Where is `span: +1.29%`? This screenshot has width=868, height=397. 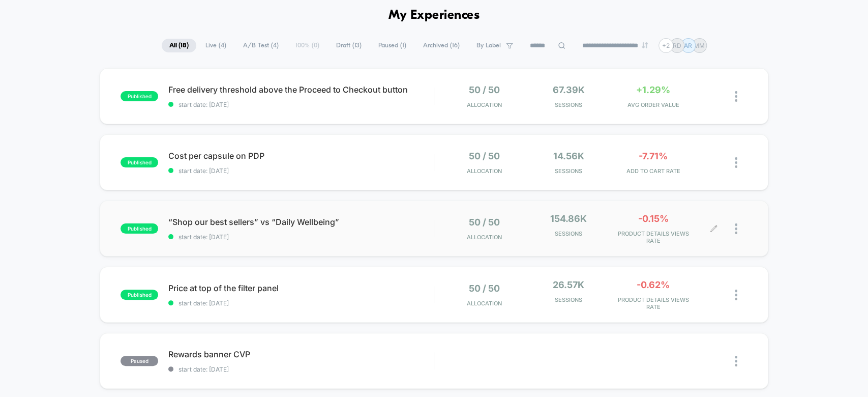 span: +1.29% is located at coordinates (653, 90).